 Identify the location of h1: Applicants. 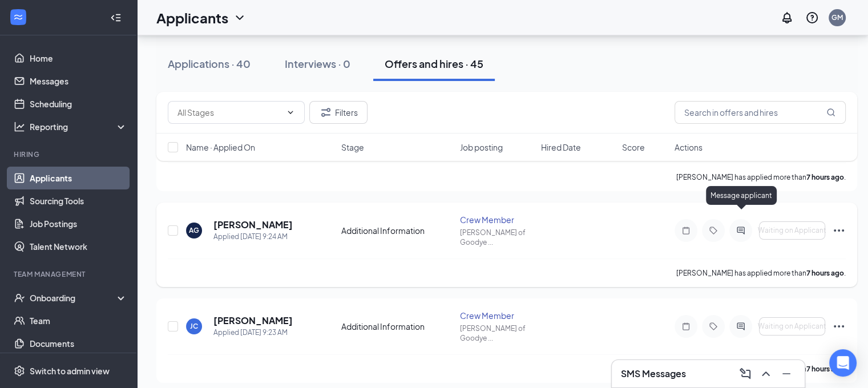
(193, 18).